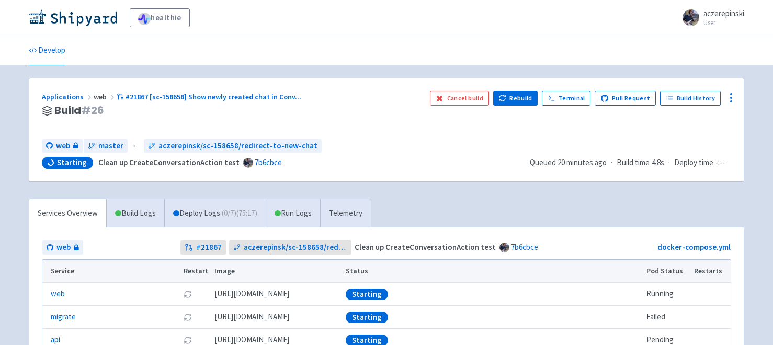  What do you see at coordinates (277, 271) in the screenshot?
I see `th: Image` at bounding box center [277, 271].